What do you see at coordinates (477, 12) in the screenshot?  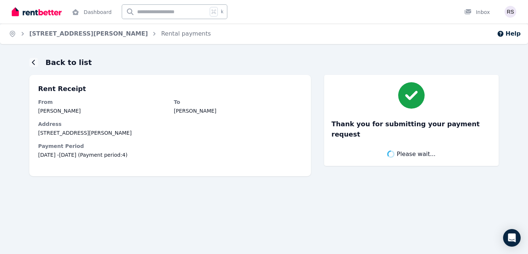 I see `div: Inbox` at bounding box center [477, 12].